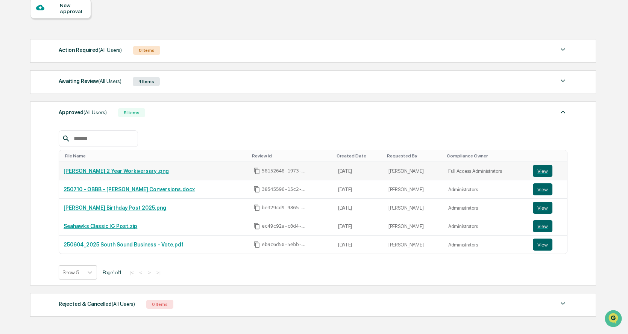 This screenshot has height=334, width=628. What do you see at coordinates (284, 171) in the screenshot?
I see `span: 58152648-1973-4541-984b-9041ec2fcf73` at bounding box center [284, 171].